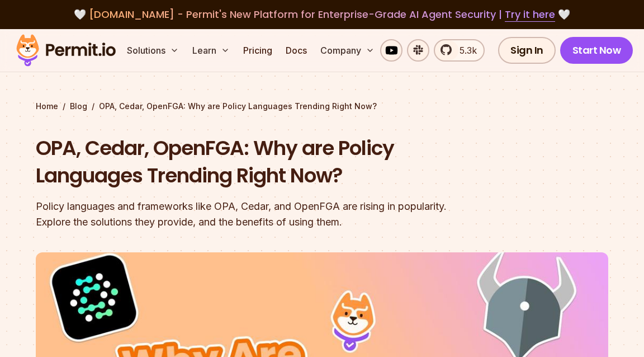 Image resolution: width=644 pixels, height=357 pixels. What do you see at coordinates (251, 162) in the screenshot?
I see `h1: OPA, Cedar, OpenFGA: Why are Policy Languages Trending Right Now?` at bounding box center [251, 162].